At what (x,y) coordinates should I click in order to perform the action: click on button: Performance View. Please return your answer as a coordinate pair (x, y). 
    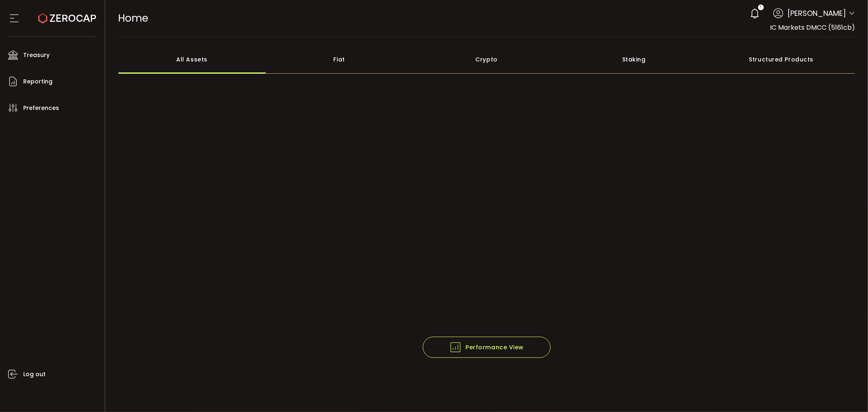
    Looking at the image, I should click on (486, 347).